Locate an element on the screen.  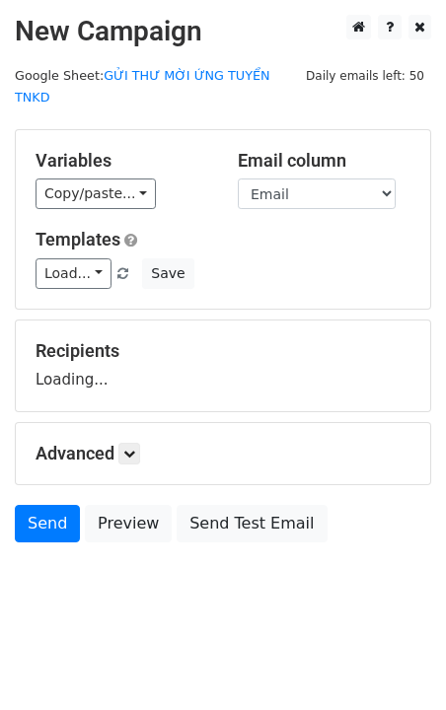
div: Loading... is located at coordinates (223, 366).